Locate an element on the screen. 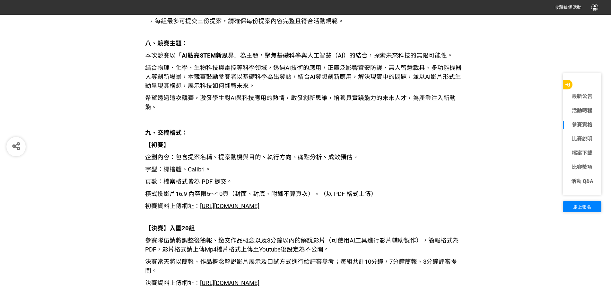  strong: 九、交稿格式： is located at coordinates (166, 133).